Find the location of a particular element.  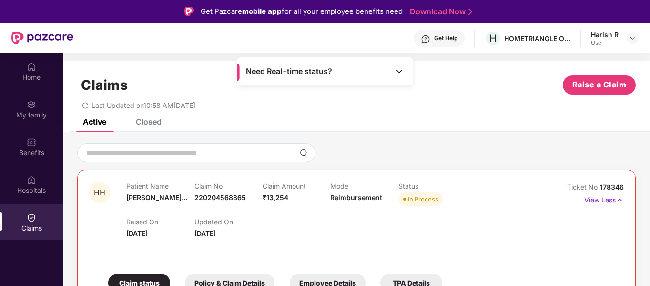

div: User is located at coordinates (605, 43).